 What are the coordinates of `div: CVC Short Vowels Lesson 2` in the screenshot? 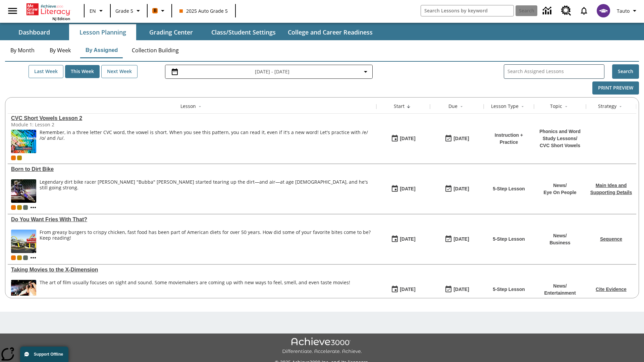 It's located at (192, 119).